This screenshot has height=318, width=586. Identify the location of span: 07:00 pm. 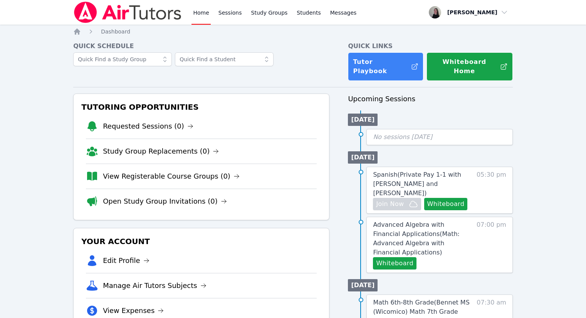
(492, 245).